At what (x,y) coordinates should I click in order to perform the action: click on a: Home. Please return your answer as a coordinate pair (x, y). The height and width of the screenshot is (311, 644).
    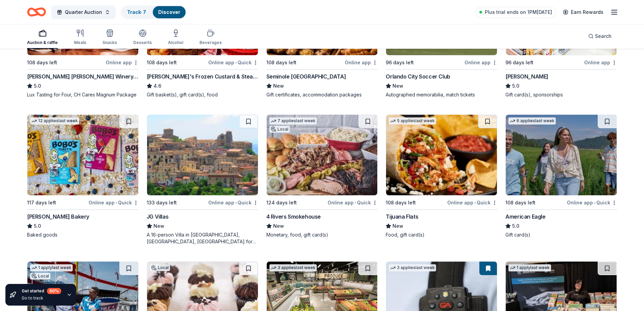
    Looking at the image, I should click on (37, 12).